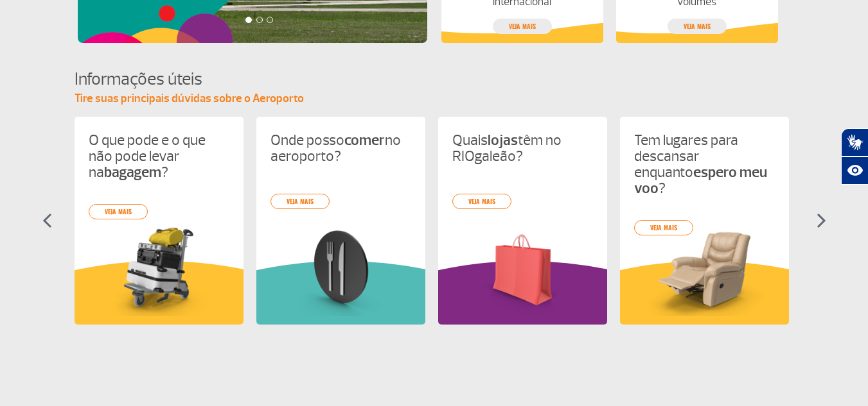 The width and height of the screenshot is (868, 406). I want to click on button: Abrir recursos assistivos., so click(855, 171).